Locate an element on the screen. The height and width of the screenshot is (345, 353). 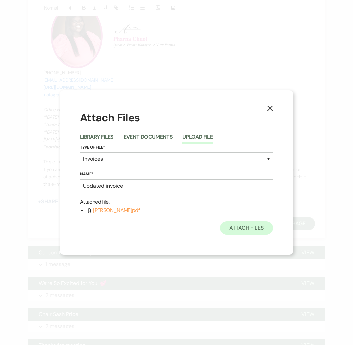
button: Upload File is located at coordinates (197, 139).